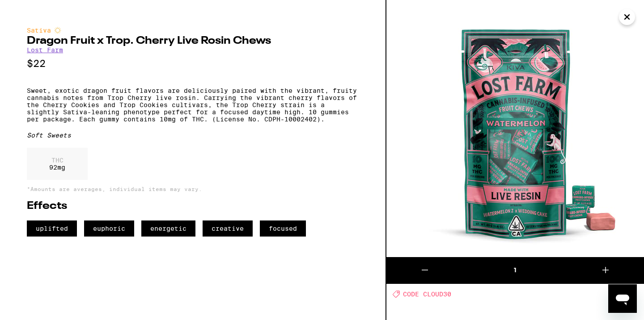 The image size is (644, 320). I want to click on h2: Effects, so click(192, 207).